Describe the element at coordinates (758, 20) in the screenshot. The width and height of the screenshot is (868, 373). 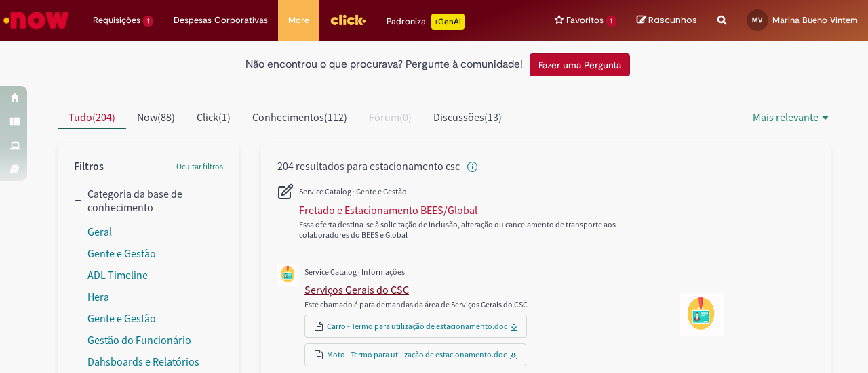
I see `span: MV` at that location.